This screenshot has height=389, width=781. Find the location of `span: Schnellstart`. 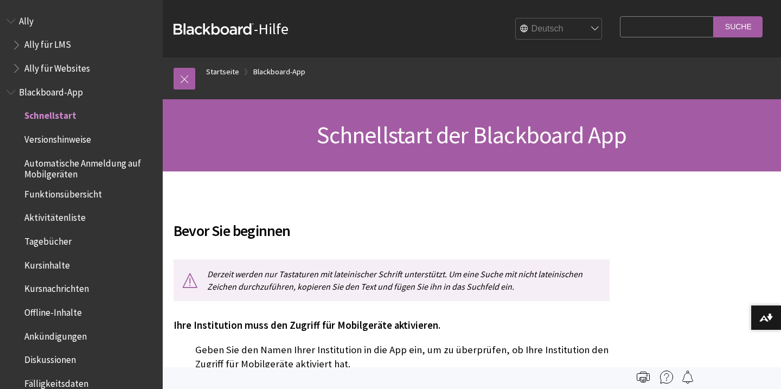

span: Schnellstart is located at coordinates (50, 114).